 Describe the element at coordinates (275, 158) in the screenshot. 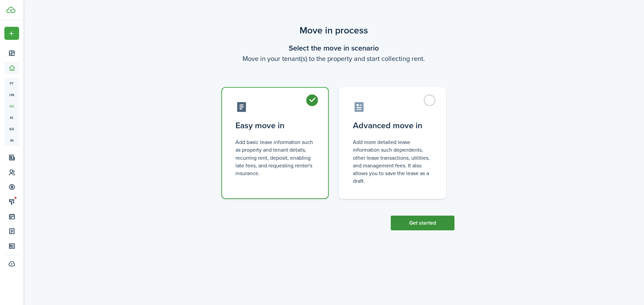

I see `control-radio-card-description: Add basic lease information such as property and tenant details, recurring rent, deposit, enablin...` at that location.